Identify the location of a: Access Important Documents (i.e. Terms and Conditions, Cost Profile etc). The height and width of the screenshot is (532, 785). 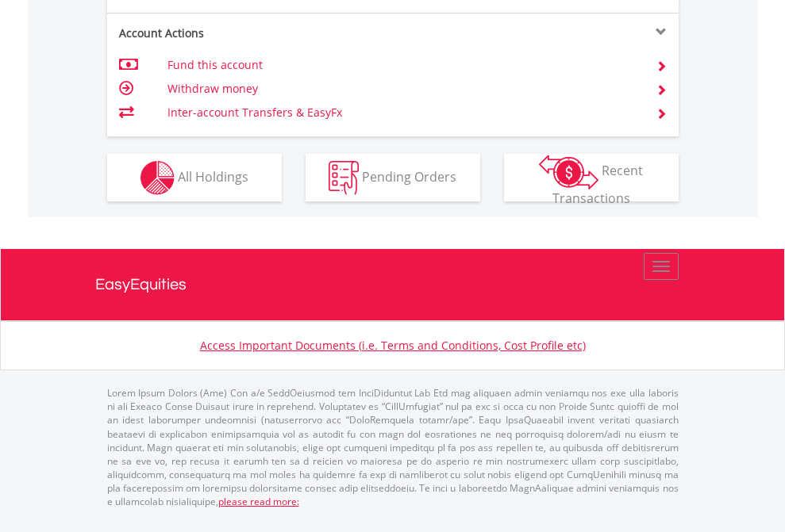
(393, 345).